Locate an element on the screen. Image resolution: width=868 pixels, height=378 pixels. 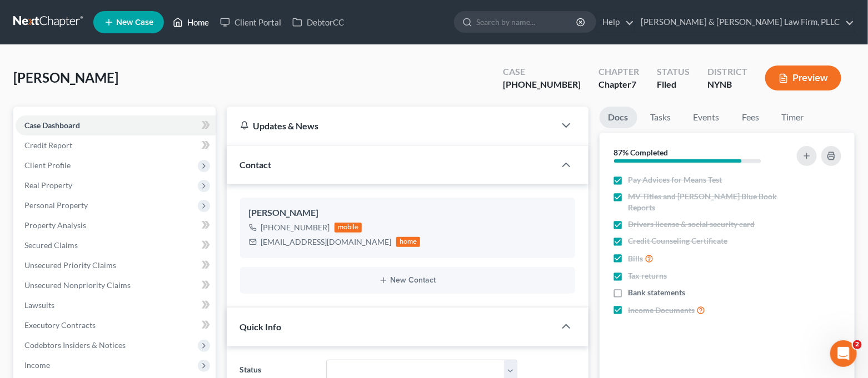
div: Our team is actively investigating this issue and will provide updates as soon as more informatio... is located at coordinates (96, 241).